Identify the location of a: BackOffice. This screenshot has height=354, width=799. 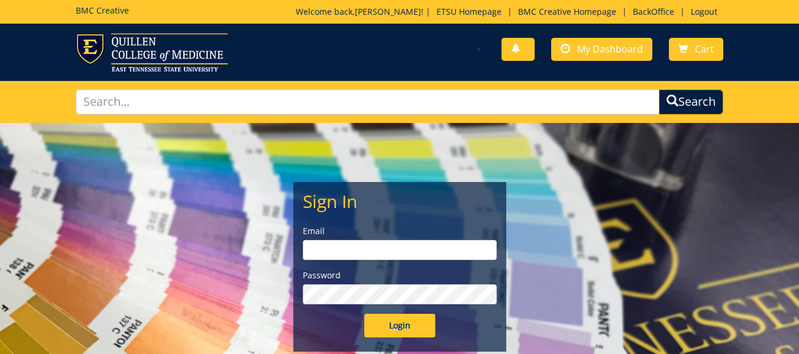
(654, 11).